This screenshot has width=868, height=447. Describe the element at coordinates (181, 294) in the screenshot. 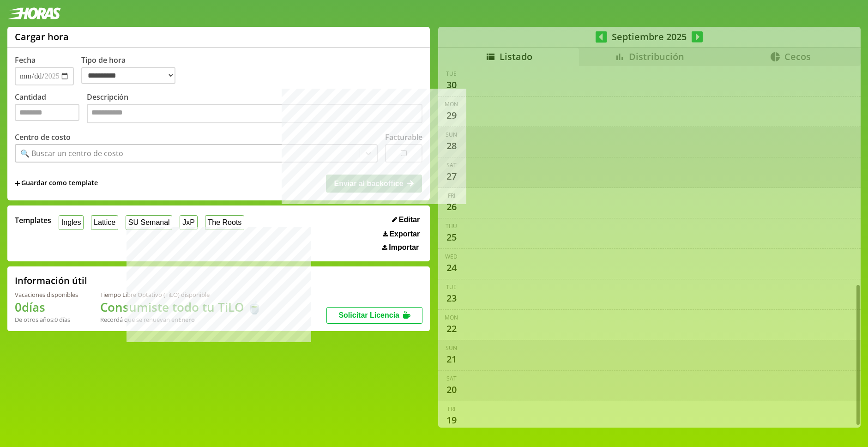

I see `div: Tiempo Libre Optativo (TiLO) disponible` at that location.